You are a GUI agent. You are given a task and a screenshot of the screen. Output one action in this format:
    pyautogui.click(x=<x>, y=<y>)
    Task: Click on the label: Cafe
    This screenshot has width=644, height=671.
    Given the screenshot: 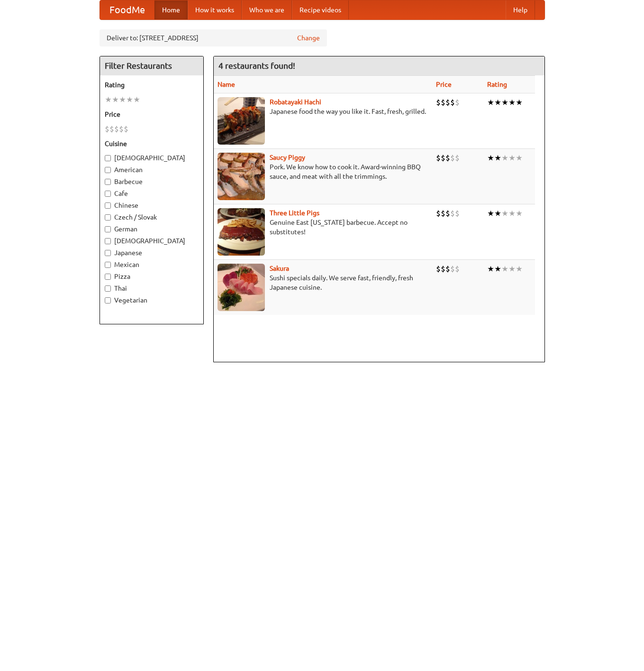 What is the action you would take?
    pyautogui.click(x=152, y=193)
    